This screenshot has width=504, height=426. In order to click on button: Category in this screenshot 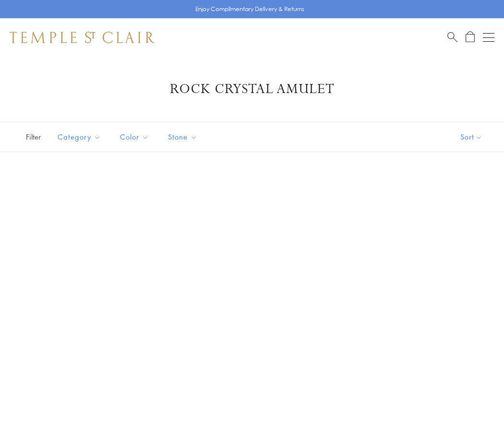, I will do `click(79, 136)`.